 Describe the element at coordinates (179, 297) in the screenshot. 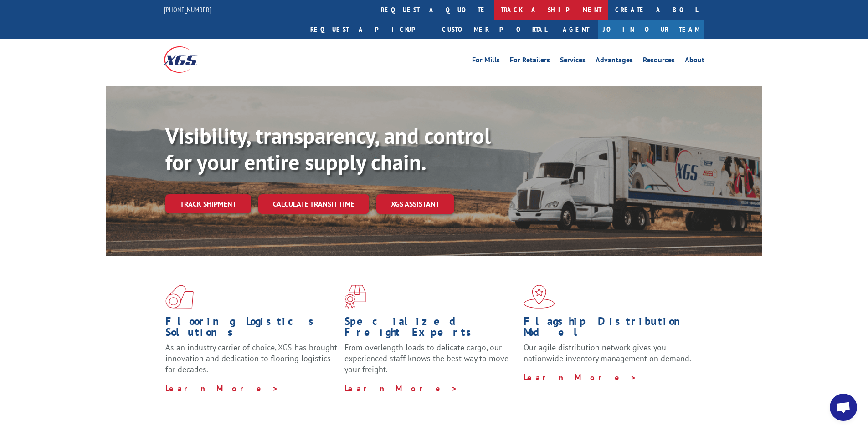

I see `img: xgs-icon-total-supply-chain-intelligence-red` at that location.